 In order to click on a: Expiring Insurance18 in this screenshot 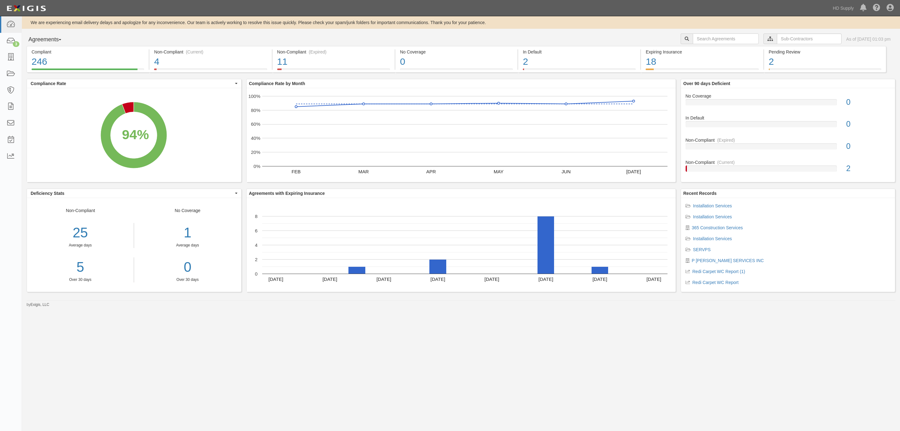, I will do `click(702, 71)`.